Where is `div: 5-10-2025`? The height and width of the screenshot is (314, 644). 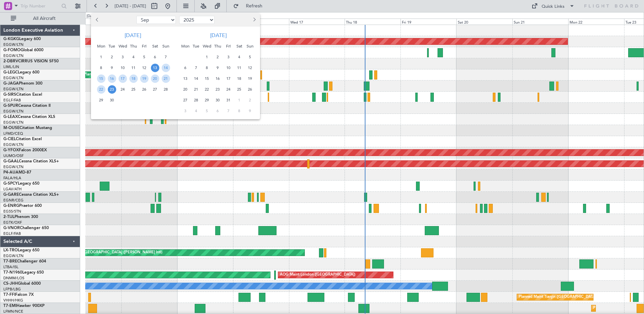
div: 5-10-2025 is located at coordinates (250, 57).